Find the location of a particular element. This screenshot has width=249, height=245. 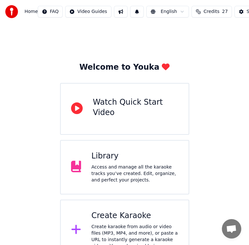

span: 27 is located at coordinates (226, 12).